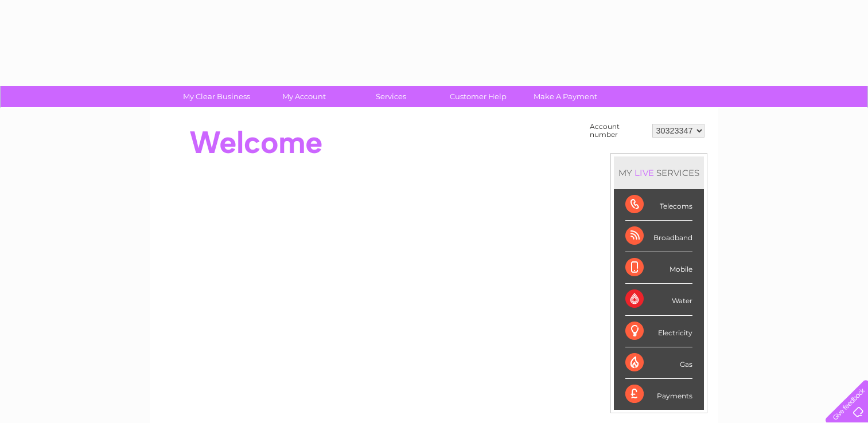 The height and width of the screenshot is (423, 868). Describe the element at coordinates (659, 236) in the screenshot. I see `div: Broadband` at that location.